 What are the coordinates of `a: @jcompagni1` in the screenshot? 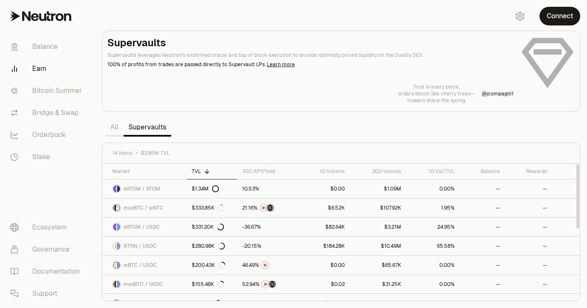 It's located at (497, 94).